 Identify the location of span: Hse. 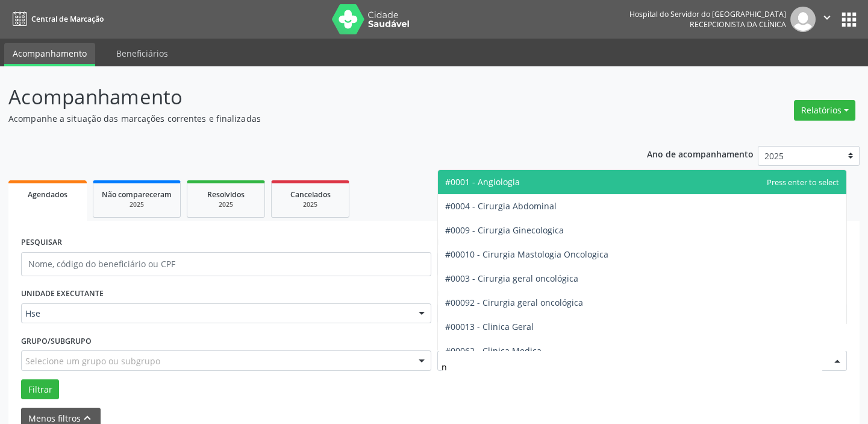
(216, 314).